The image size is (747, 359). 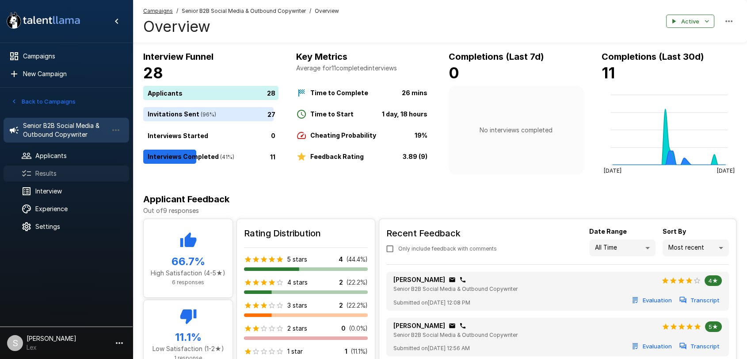 What do you see at coordinates (332, 114) in the screenshot?
I see `b: Time to Start` at bounding box center [332, 114].